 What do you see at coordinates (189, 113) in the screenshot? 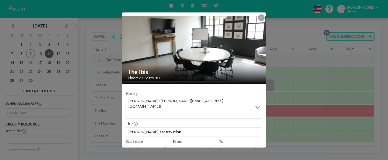
I see `input: Search for option` at bounding box center [189, 113].